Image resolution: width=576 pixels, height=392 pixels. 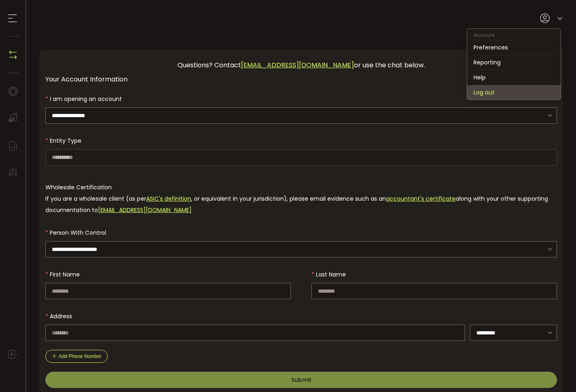 What do you see at coordinates (301, 79) in the screenshot?
I see `div: Your Account Information` at bounding box center [301, 79].